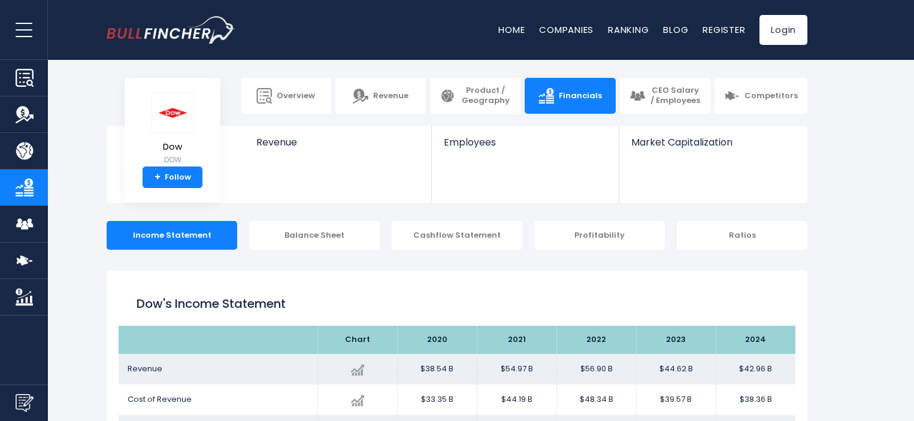  Describe the element at coordinates (173, 160) in the screenshot. I see `small: DOW` at that location.